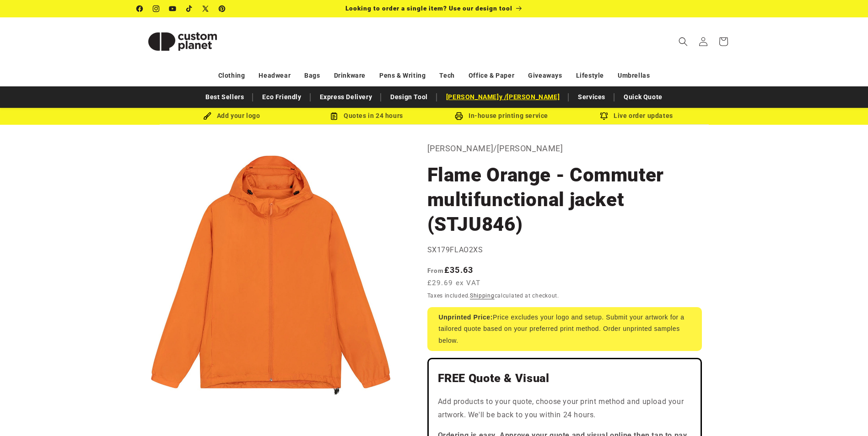  What do you see at coordinates (590, 76) in the screenshot?
I see `a: Lifestyle` at bounding box center [590, 76].